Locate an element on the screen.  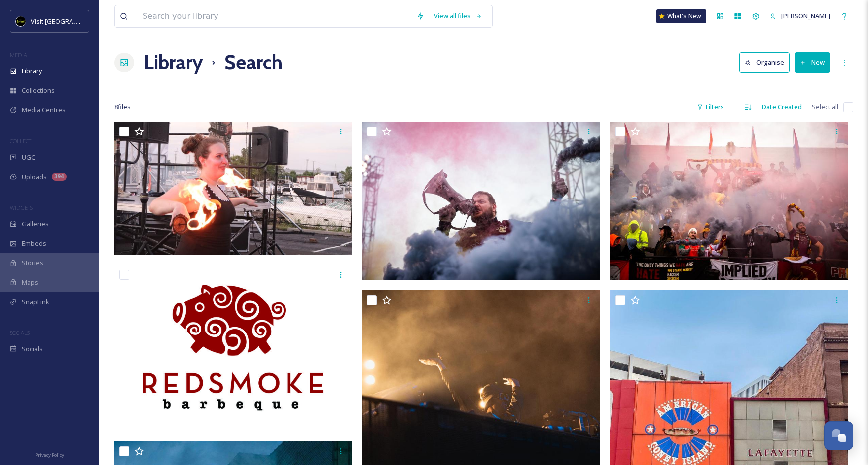
div: Date Created is located at coordinates (782, 107).